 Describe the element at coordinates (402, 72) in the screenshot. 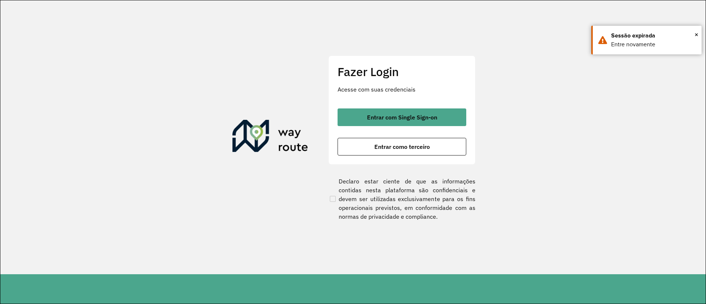

I see `h2: Fazer Login` at that location.